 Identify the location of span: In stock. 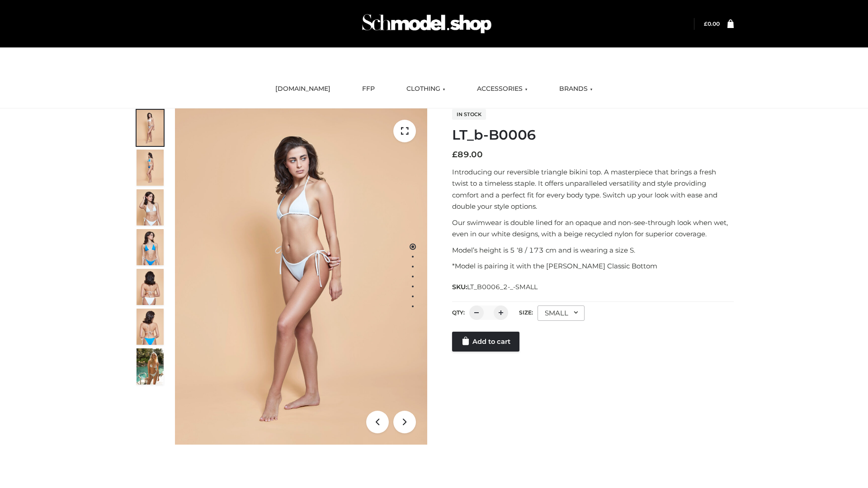
(469, 114).